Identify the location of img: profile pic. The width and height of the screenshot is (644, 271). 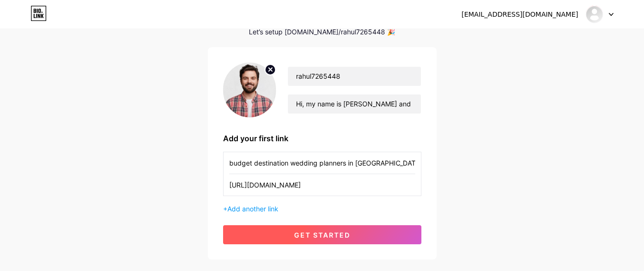
(250, 90).